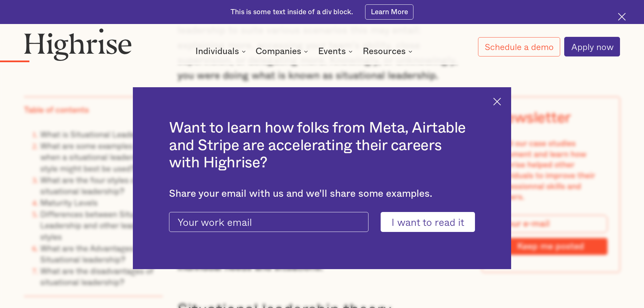 Image resolution: width=644 pixels, height=308 pixels. What do you see at coordinates (322, 222) in the screenshot?
I see `form: current-ascender-blog-article-modal-form` at bounding box center [322, 222].